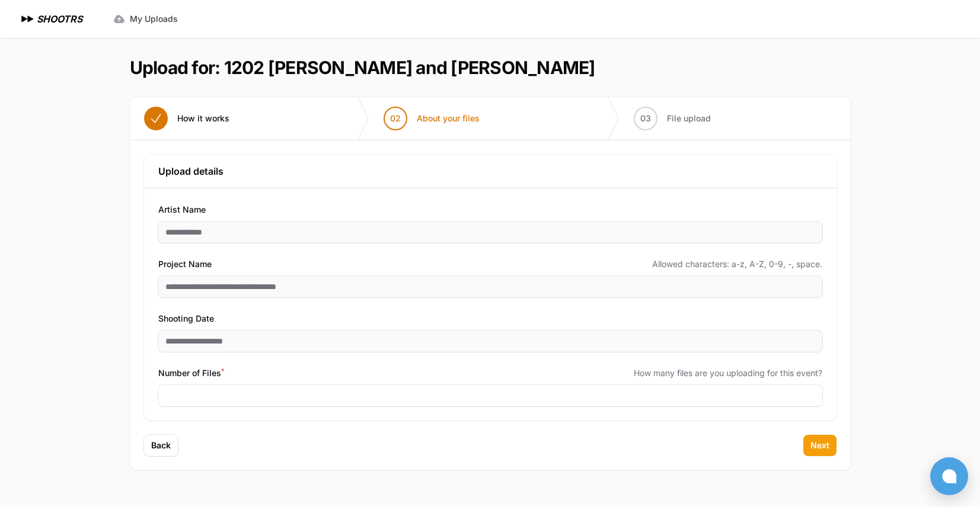 Image resolution: width=980 pixels, height=507 pixels. What do you see at coordinates (161, 446) in the screenshot?
I see `button: Back` at bounding box center [161, 446].